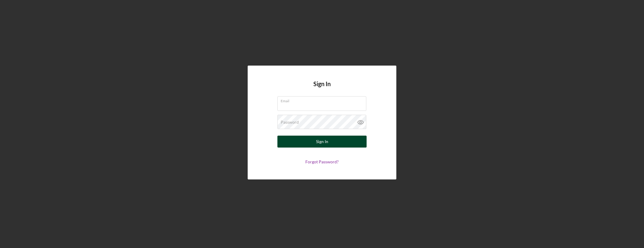 This screenshot has height=248, width=644. I want to click on label: Email, so click(324, 100).